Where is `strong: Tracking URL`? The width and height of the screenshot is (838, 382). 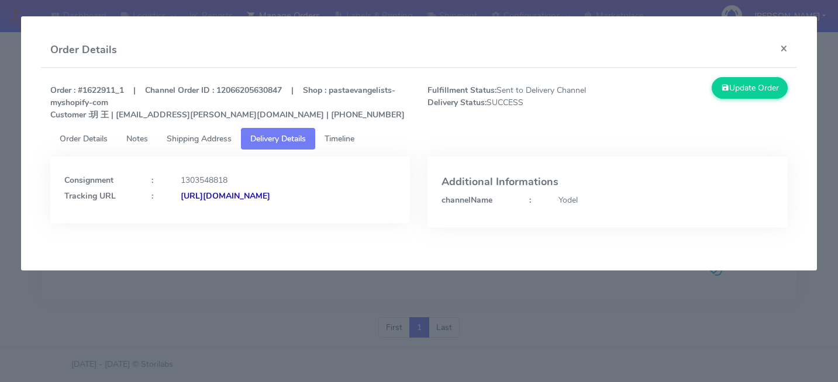 strong: Tracking URL is located at coordinates (90, 196).